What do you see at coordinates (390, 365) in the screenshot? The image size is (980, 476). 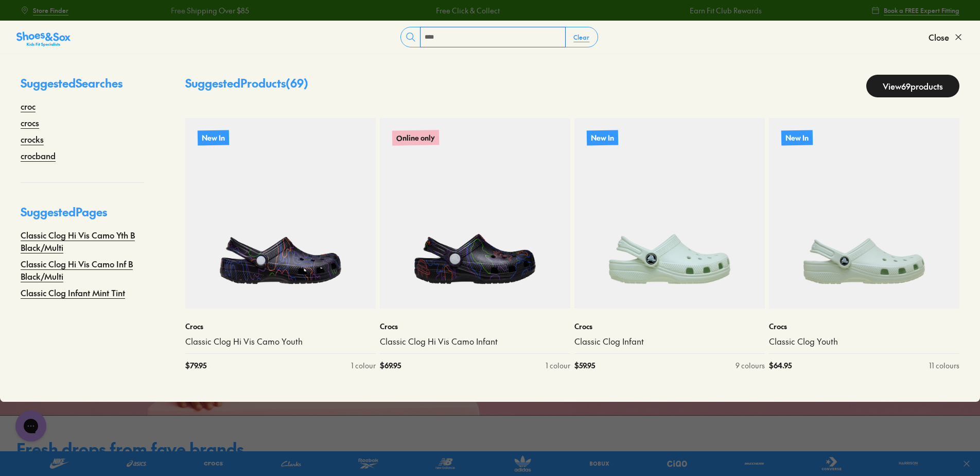 I see `span: $ 69.95` at bounding box center [390, 365].